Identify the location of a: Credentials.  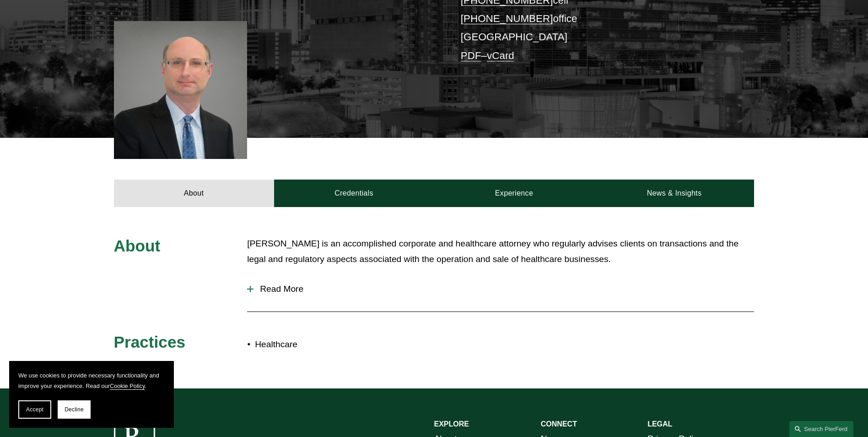
(354, 193).